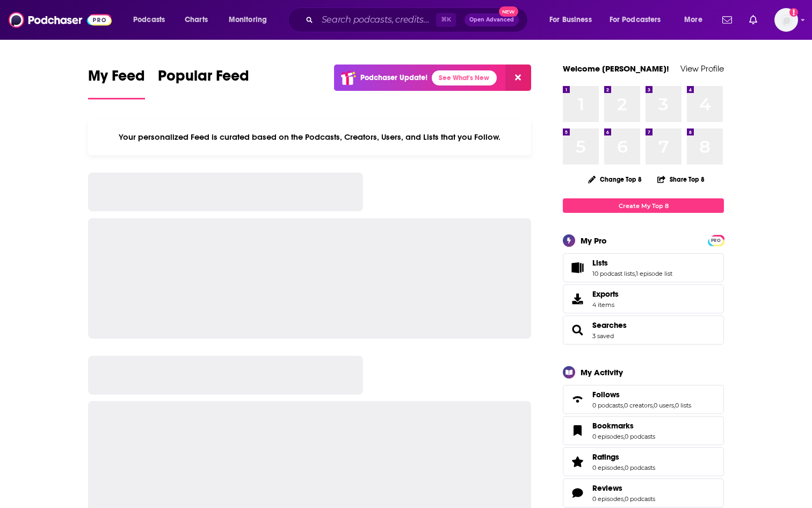 This screenshot has width=812, height=508. What do you see at coordinates (702, 68) in the screenshot?
I see `a: View Profile` at bounding box center [702, 68].